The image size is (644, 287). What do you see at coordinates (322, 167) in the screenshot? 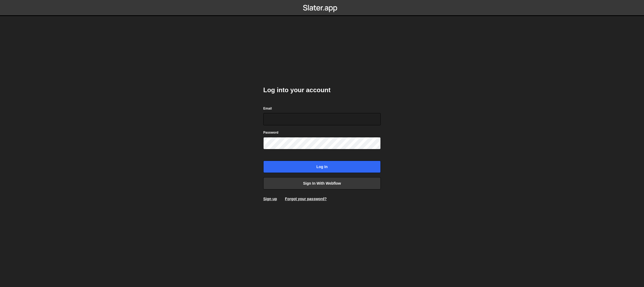
I see `input: Log in` at bounding box center [322, 167].